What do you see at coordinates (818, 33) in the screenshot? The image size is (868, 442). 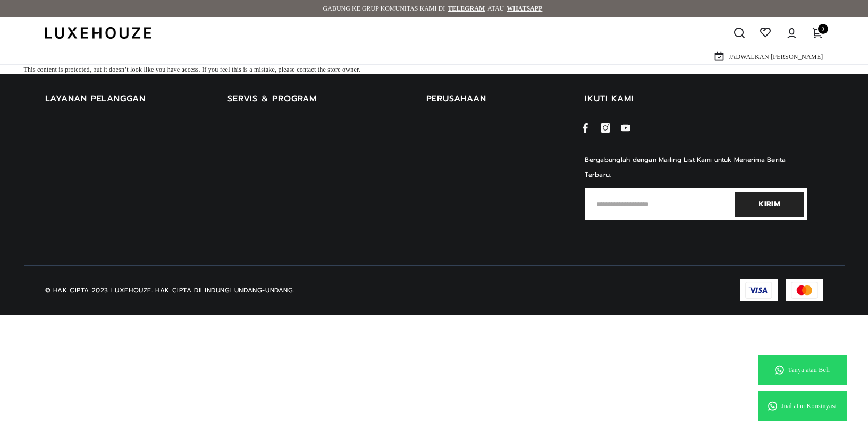 I see `a: Cart` at bounding box center [818, 33].